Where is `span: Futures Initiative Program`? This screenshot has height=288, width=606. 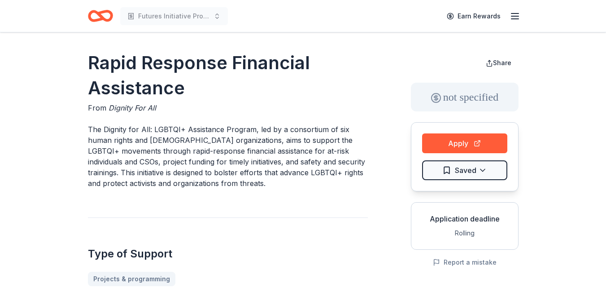
span: Futures Initiative Program is located at coordinates (174, 16).